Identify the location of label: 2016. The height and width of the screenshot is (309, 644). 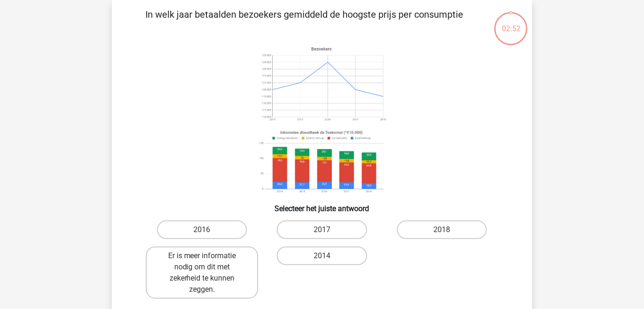
(202, 229).